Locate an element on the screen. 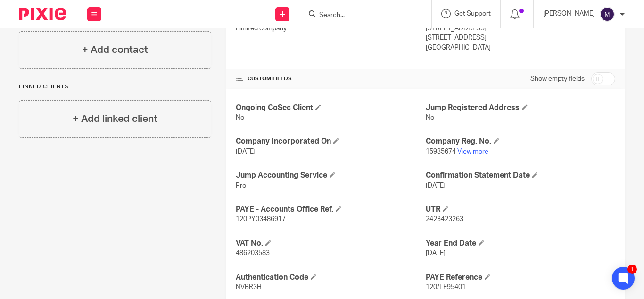 The height and width of the screenshot is (299, 644). h4: Company Incorporated On is located at coordinates (331, 141).